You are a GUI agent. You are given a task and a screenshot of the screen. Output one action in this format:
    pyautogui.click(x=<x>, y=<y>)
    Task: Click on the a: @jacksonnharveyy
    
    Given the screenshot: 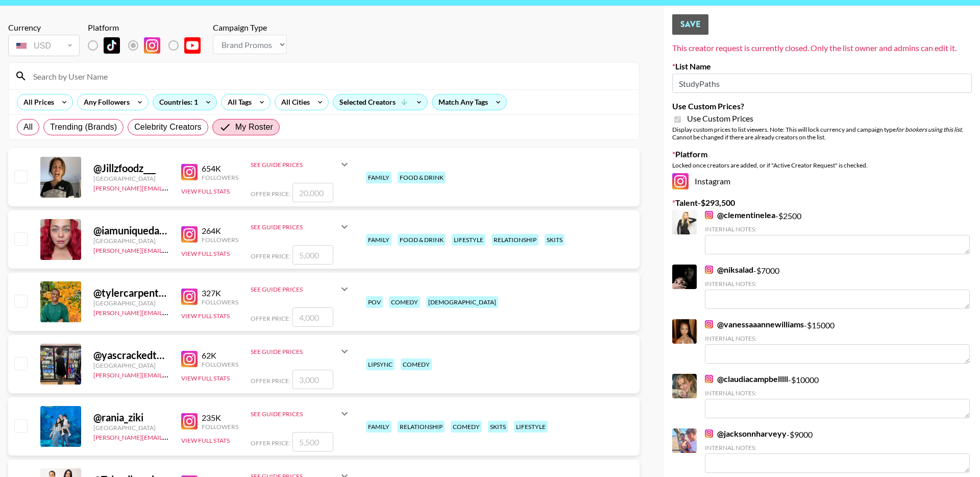 What is the action you would take?
    pyautogui.click(x=746, y=434)
    